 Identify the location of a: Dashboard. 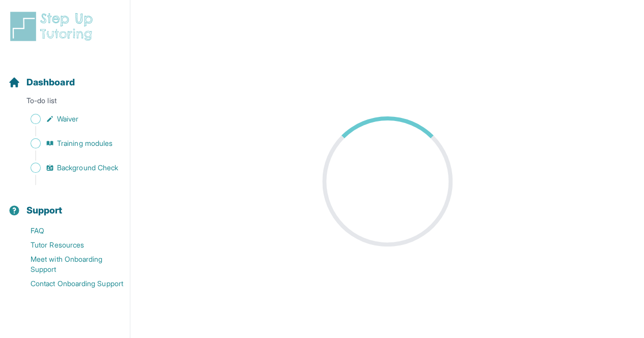
(41, 83).